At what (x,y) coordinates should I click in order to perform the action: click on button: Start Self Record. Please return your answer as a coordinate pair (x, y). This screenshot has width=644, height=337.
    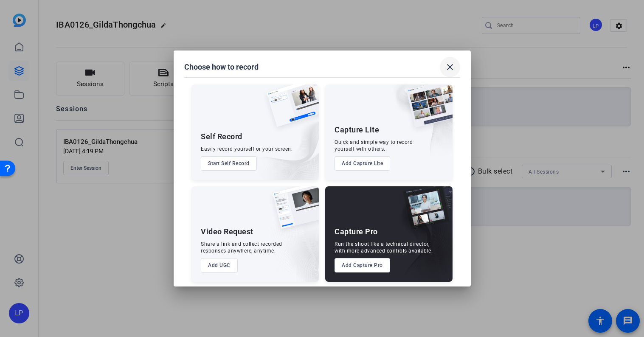
    Looking at the image, I should click on (228, 163).